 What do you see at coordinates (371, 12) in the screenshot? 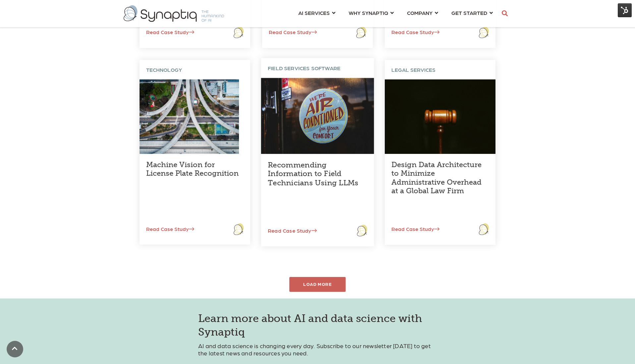
I see `a: WHY SYNAPTIQ` at bounding box center [371, 12].